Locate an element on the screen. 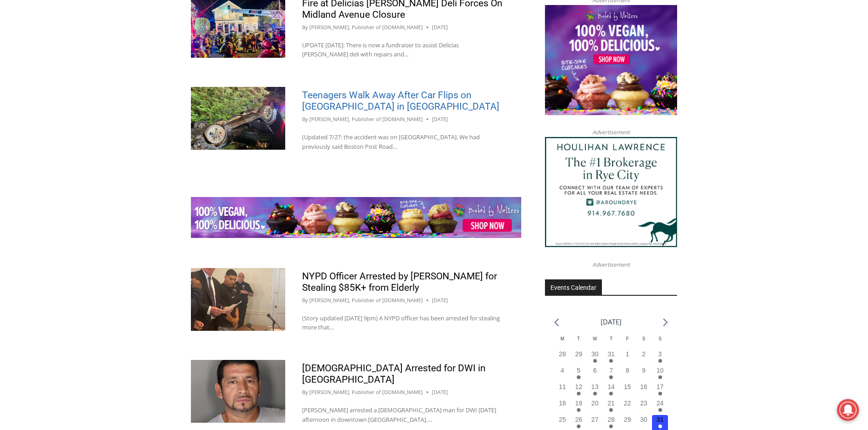 The image size is (868, 430). a: (PHOTO: Rye PD arrested Mario R. Monroy, 45, of Port Chester on Wednesday, July 9, 2025. He was c... is located at coordinates (238, 392).